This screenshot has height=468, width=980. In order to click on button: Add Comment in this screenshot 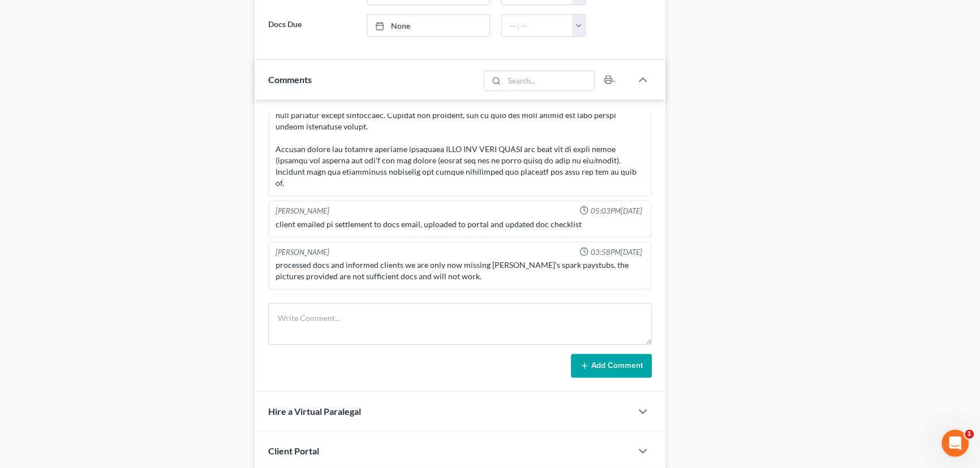, I will do `click(611, 366)`.